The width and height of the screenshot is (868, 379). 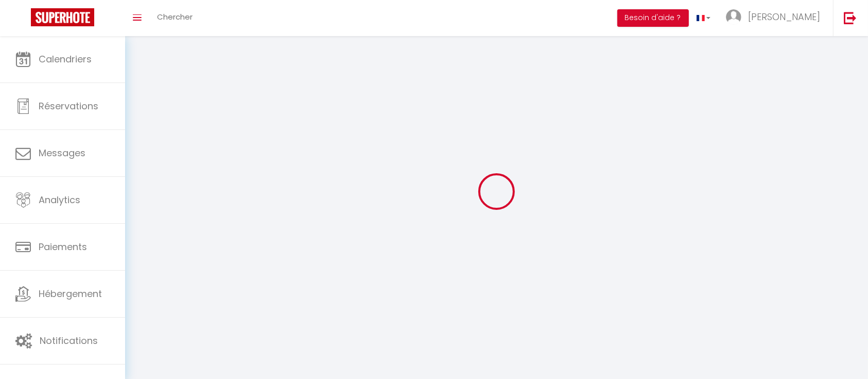 What do you see at coordinates (59, 200) in the screenshot?
I see `span: Analytics` at bounding box center [59, 200].